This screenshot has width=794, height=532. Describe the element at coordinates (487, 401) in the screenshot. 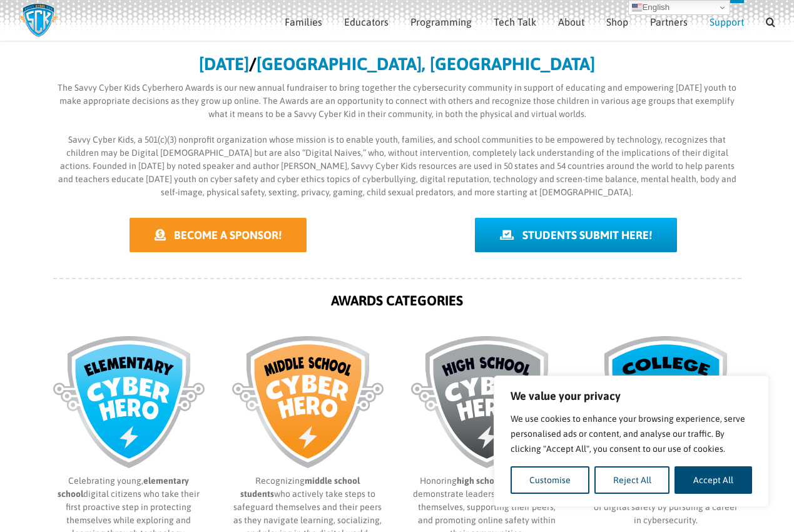

I see `img: SCK-awards-categories-High` at that location.